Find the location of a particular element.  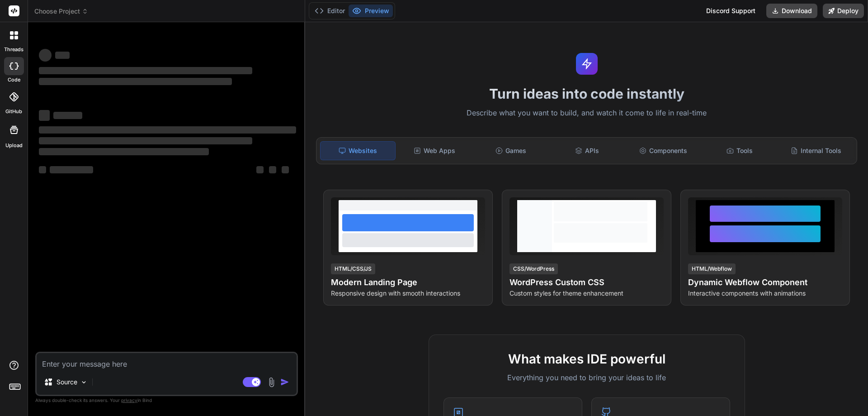

button: Deploy is located at coordinates (843, 11).